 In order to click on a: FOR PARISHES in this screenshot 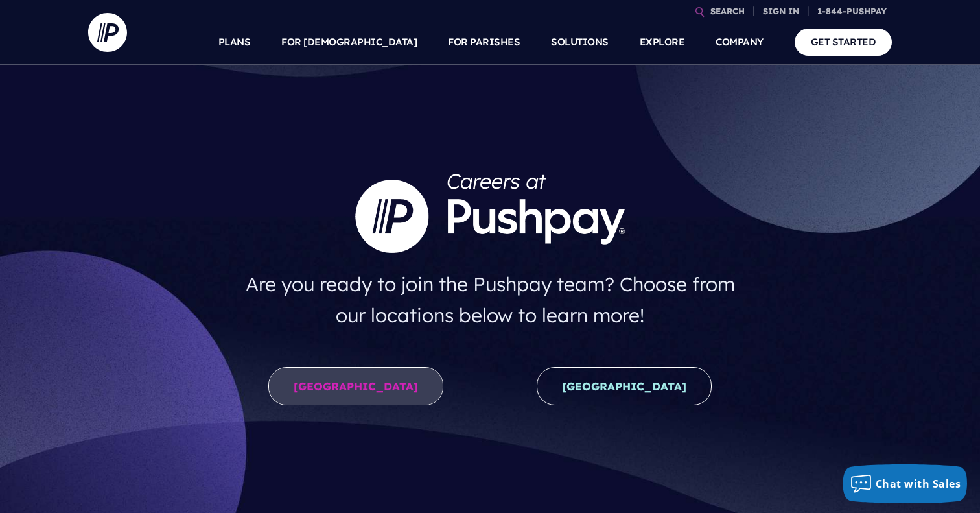, I will do `click(483, 42)`.